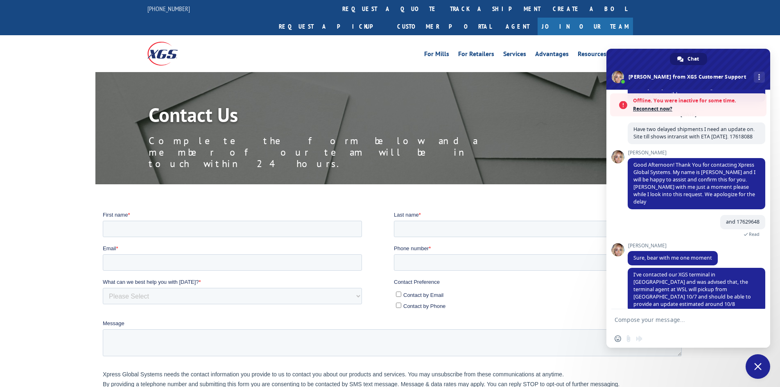 This screenshot has width=780, height=387. Describe the element at coordinates (672, 257) in the screenshot. I see `span: Sure, bear with me one moment` at that location.